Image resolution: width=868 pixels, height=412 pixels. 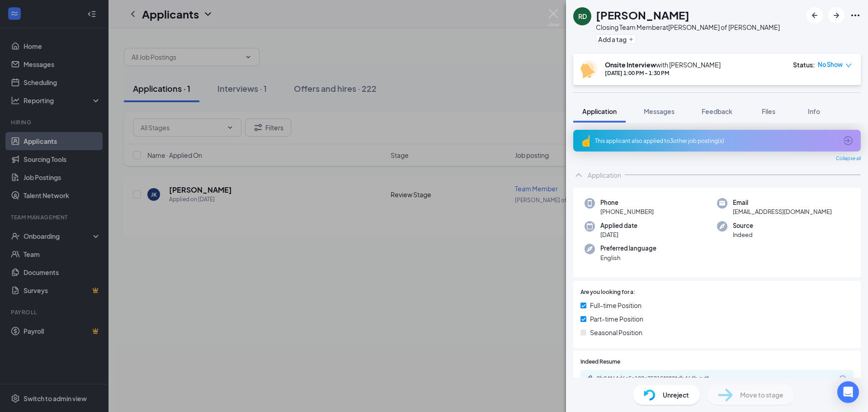 I want to click on span: Seasonal Position, so click(x=616, y=332).